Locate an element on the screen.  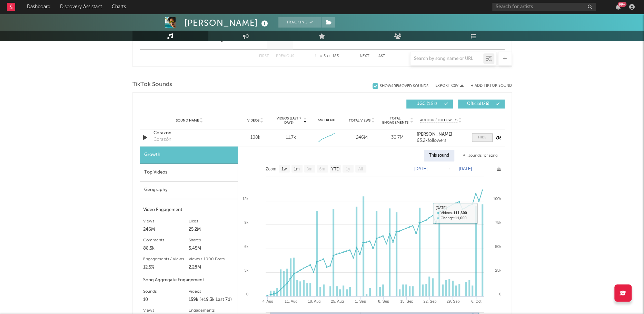
text: 6. Oct is located at coordinates (475, 301).